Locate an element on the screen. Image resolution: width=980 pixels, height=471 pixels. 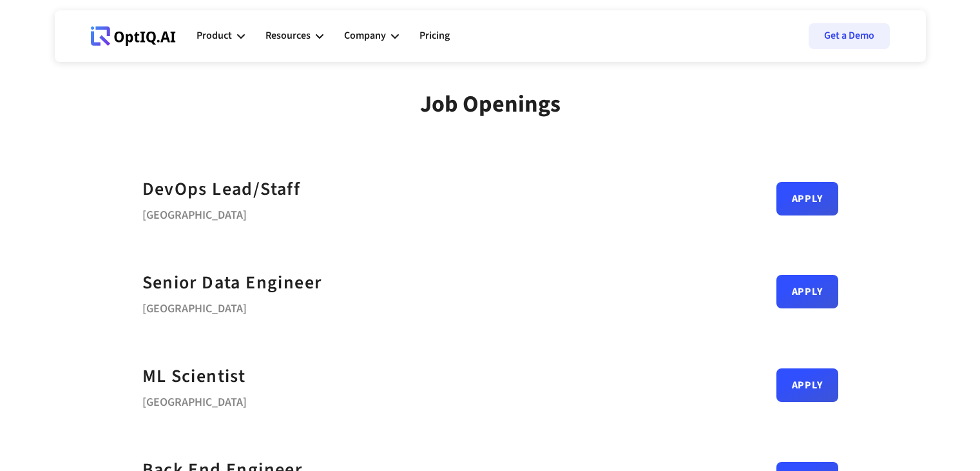
div: Job Openings is located at coordinates (490, 104).